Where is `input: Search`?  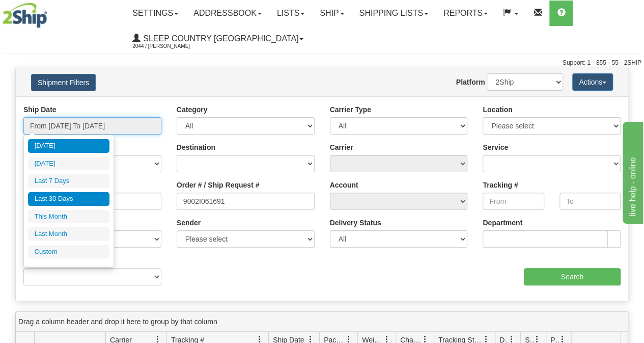
input: Search is located at coordinates (572, 276).